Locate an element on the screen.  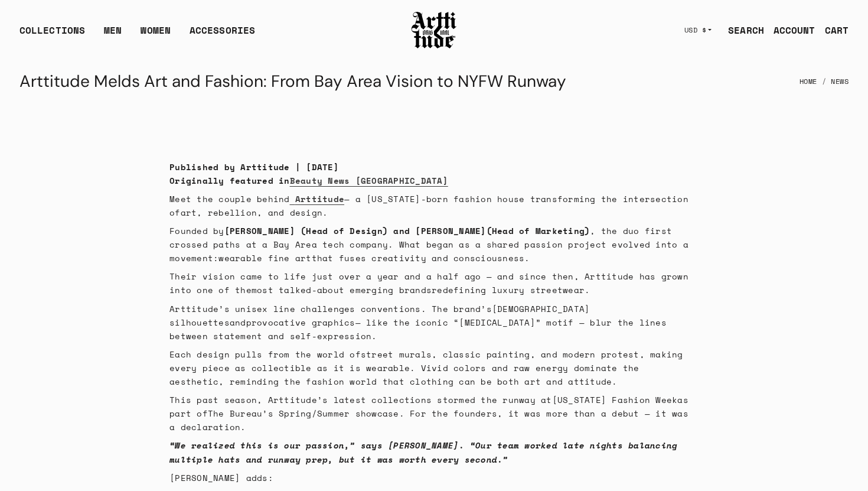
span: street murals, classic painting, and modern protest is located at coordinates (500, 354).